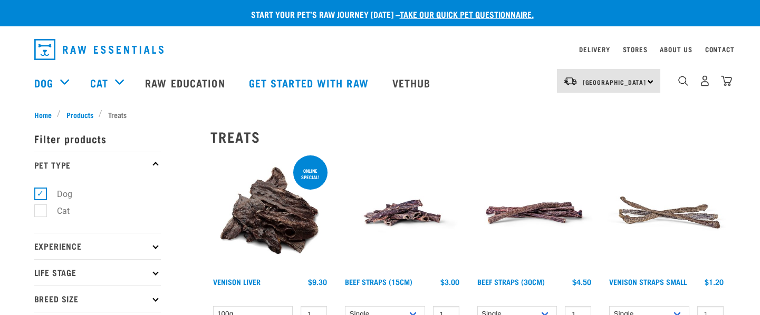  I want to click on img: home-icon@2x.png, so click(726, 81).